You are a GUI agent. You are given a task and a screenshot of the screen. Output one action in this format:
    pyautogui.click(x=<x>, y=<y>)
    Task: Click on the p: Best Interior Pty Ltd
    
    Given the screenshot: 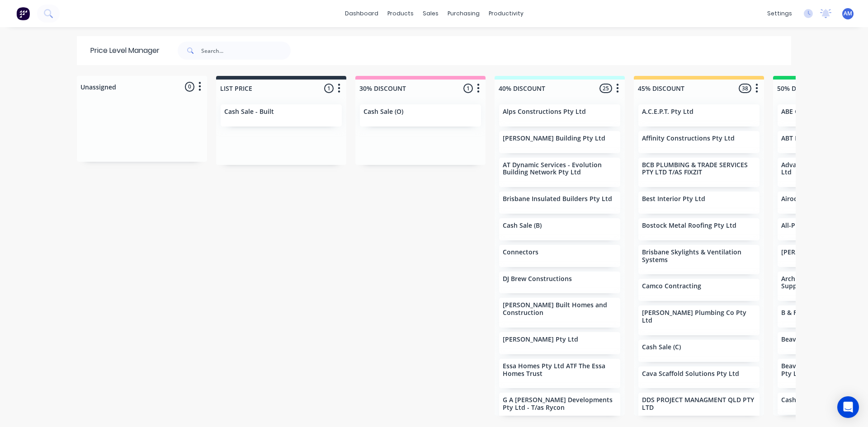 What is the action you would take?
    pyautogui.click(x=674, y=199)
    